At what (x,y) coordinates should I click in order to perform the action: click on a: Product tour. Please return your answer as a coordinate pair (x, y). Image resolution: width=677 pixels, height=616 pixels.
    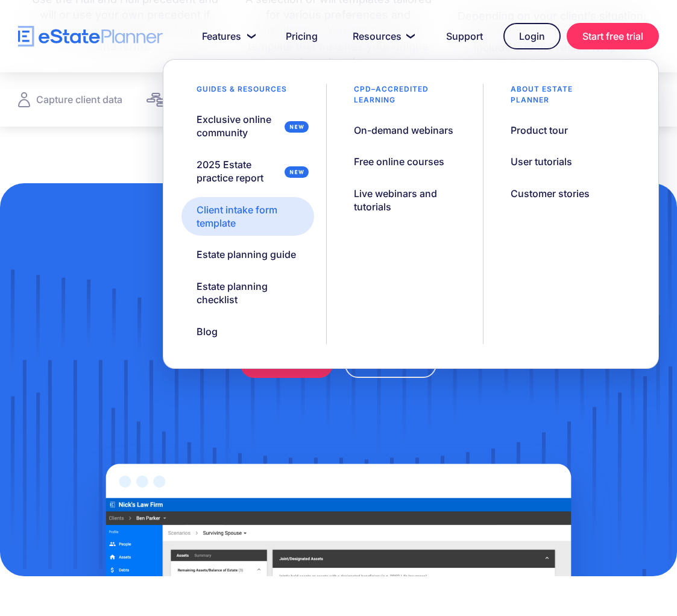
    Looking at the image, I should click on (539, 130).